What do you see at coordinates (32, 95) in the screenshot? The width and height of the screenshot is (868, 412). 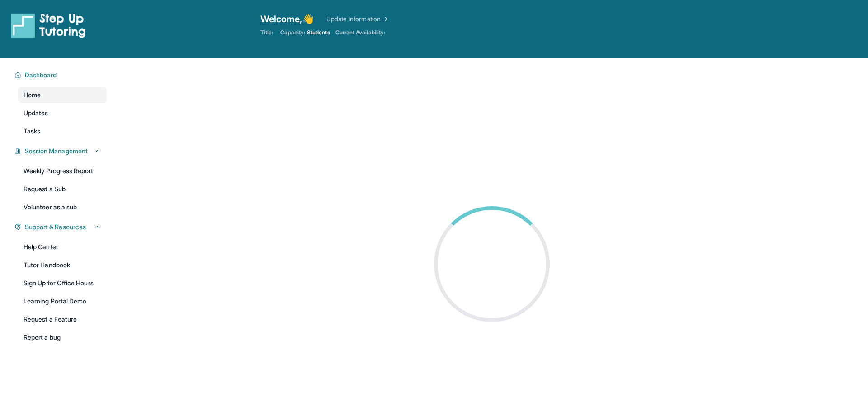 I see `span: Home` at bounding box center [32, 95].